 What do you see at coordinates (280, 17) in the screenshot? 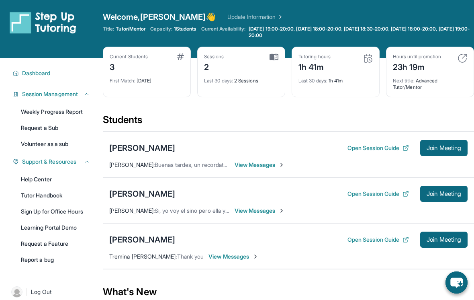
I see `img: Chevron Right` at bounding box center [280, 17].